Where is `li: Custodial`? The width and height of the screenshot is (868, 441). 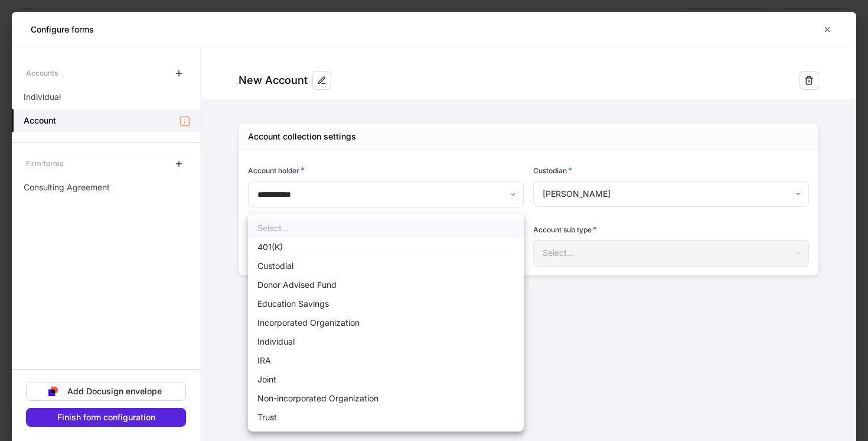
li: Custodial is located at coordinates (385, 266).